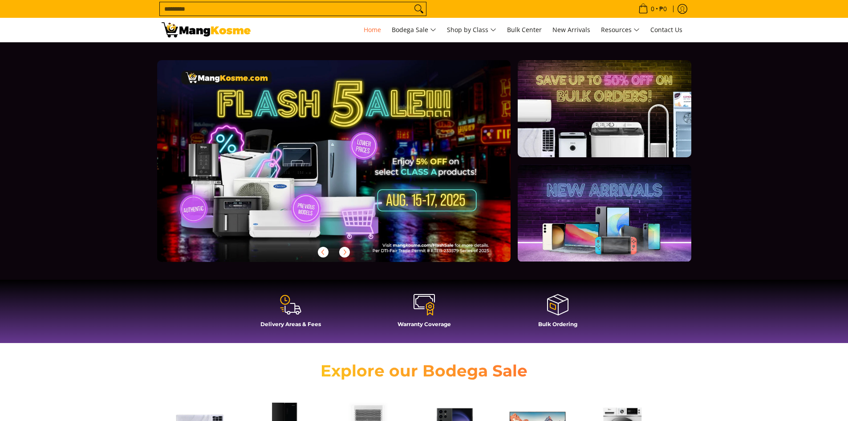 This screenshot has height=421, width=848. Describe the element at coordinates (291, 313) in the screenshot. I see `a: Delivery Areas & Fees` at that location.